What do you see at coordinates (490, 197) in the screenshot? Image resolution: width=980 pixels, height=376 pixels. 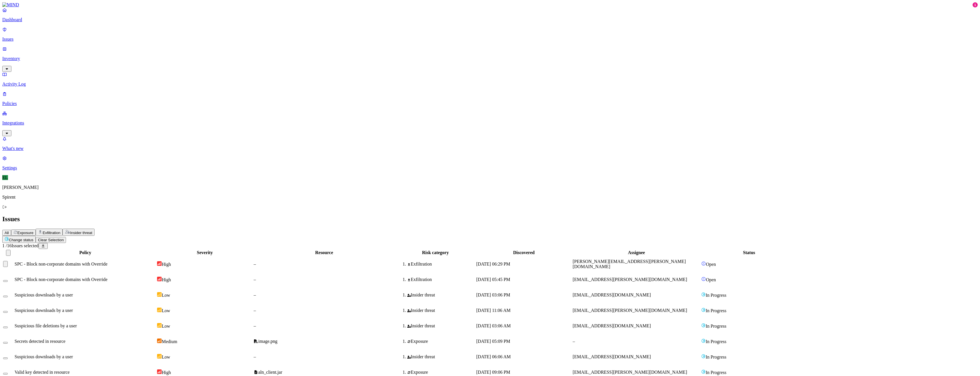 I see `p: Spirent` at bounding box center [490, 197].